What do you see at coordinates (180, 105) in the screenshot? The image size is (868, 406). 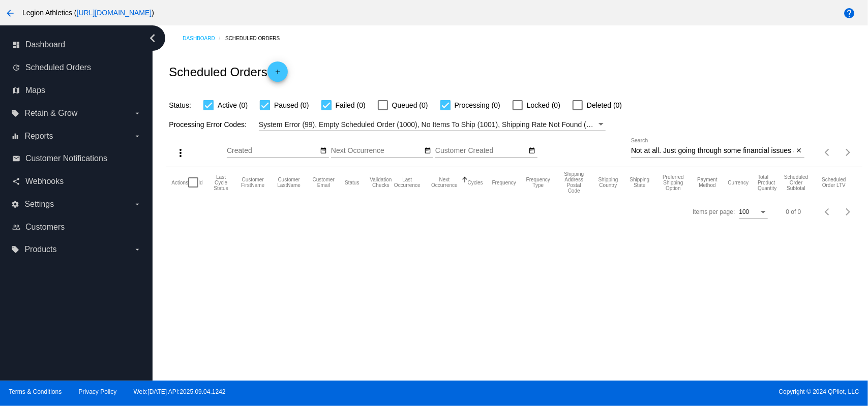 I see `span: Status:` at bounding box center [180, 105].